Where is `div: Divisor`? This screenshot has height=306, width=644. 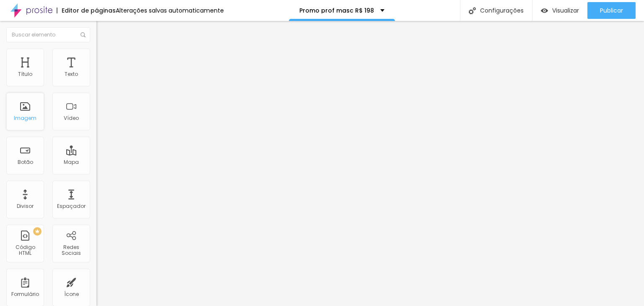 div: Divisor is located at coordinates (25, 206).